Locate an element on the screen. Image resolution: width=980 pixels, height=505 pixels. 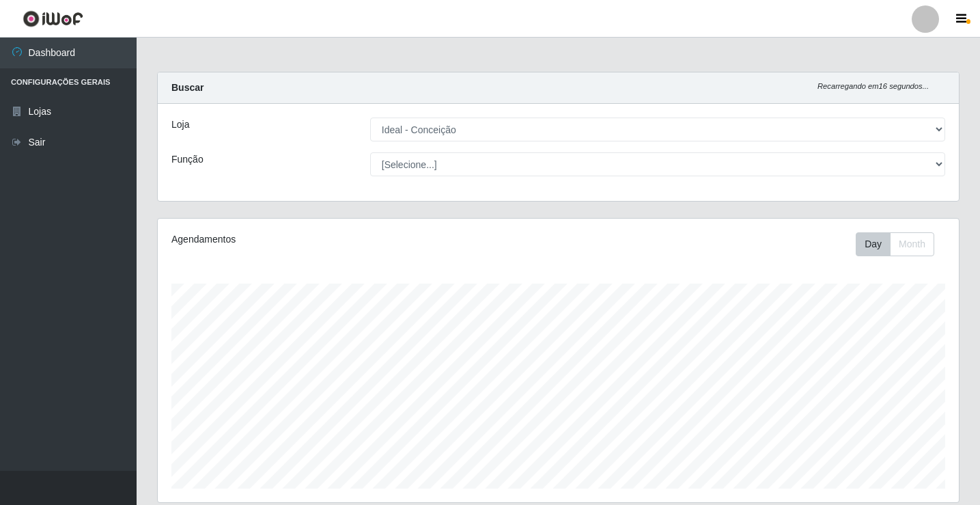
div: First group is located at coordinates (895, 244).